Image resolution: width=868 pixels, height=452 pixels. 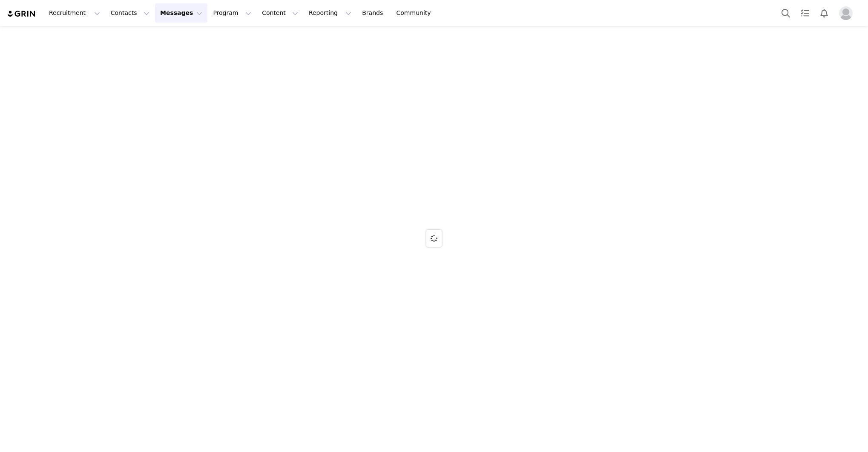 What do you see at coordinates (280, 13) in the screenshot?
I see `button: Content` at bounding box center [280, 13].